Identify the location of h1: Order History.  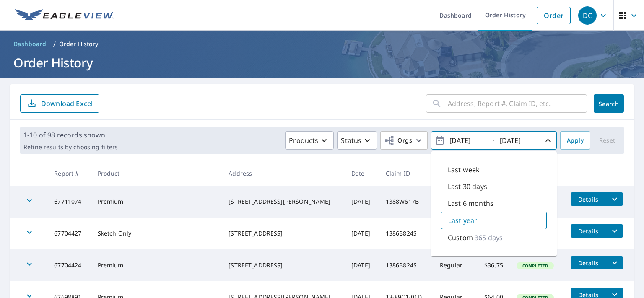
(322, 62).